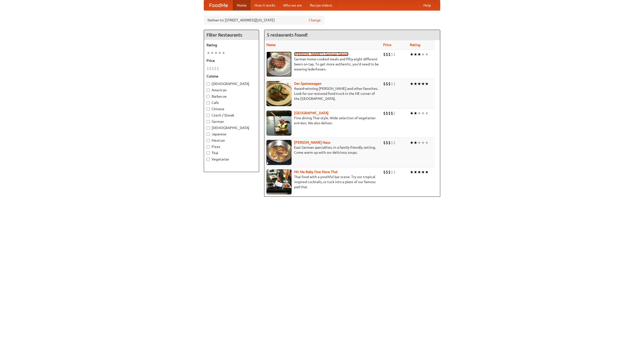 The height and width of the screenshot is (356, 644). What do you see at coordinates (218, 5) in the screenshot?
I see `a: FoodMe` at bounding box center [218, 5].